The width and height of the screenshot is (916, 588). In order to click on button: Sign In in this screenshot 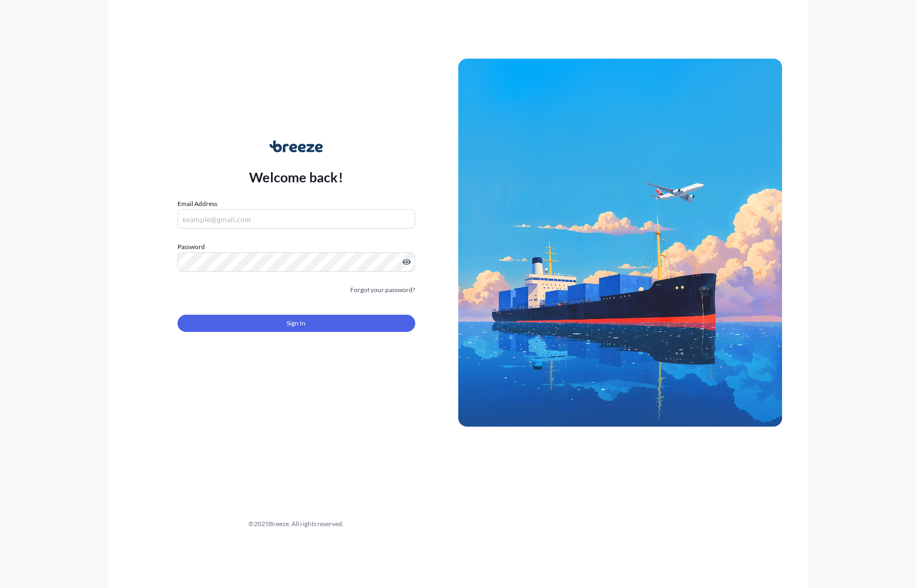, I will do `click(296, 323)`.